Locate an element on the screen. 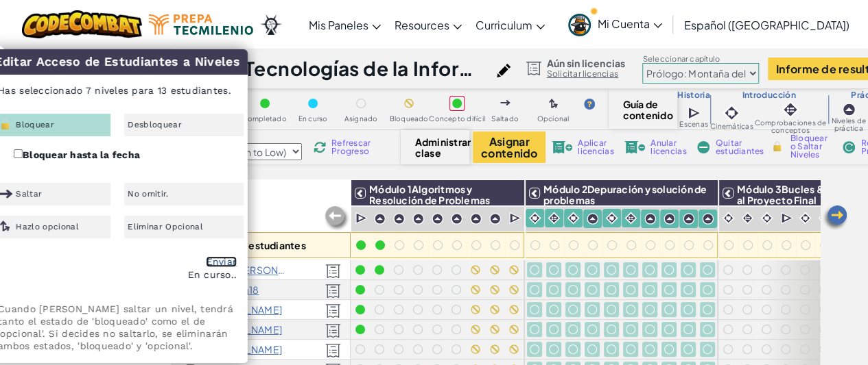  span: Comprobaciones de conceptos is located at coordinates (791, 127).